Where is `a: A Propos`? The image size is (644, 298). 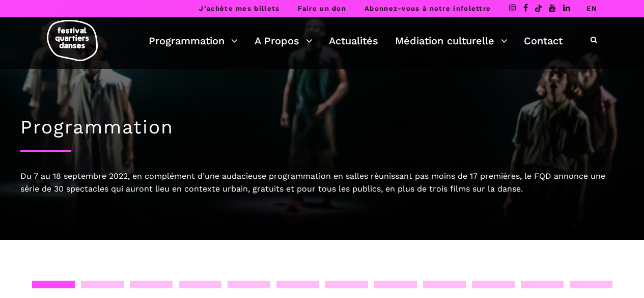
a: A Propos is located at coordinates (284, 41).